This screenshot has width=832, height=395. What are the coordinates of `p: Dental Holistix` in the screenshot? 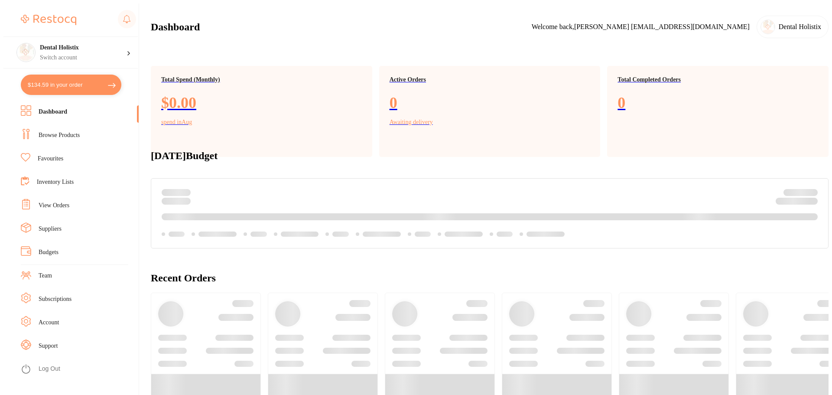 It's located at (800, 27).